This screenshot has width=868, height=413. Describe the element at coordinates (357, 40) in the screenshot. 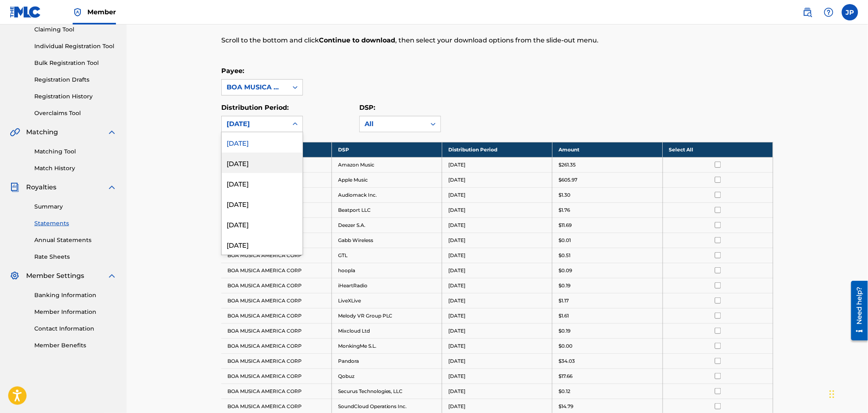

I see `strong: Continue to download` at that location.